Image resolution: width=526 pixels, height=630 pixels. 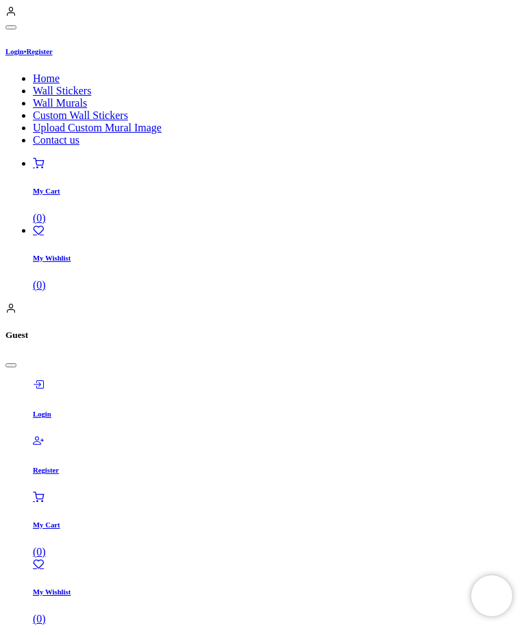 What do you see at coordinates (277, 470) in the screenshot?
I see `h6: Register` at bounding box center [277, 470].